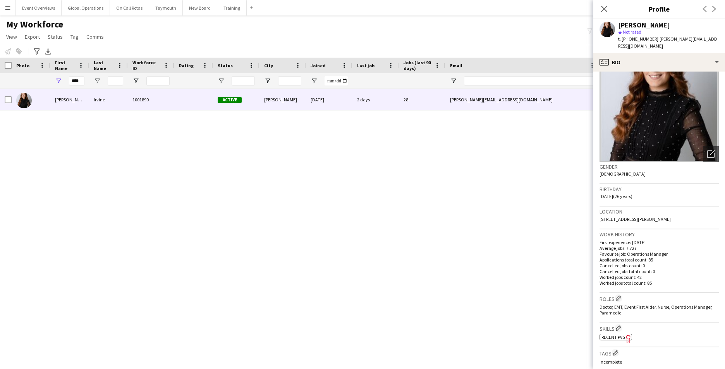 The image size is (725, 369). What do you see at coordinates (104, 65) in the screenshot?
I see `span: Last Name` at bounding box center [104, 65].